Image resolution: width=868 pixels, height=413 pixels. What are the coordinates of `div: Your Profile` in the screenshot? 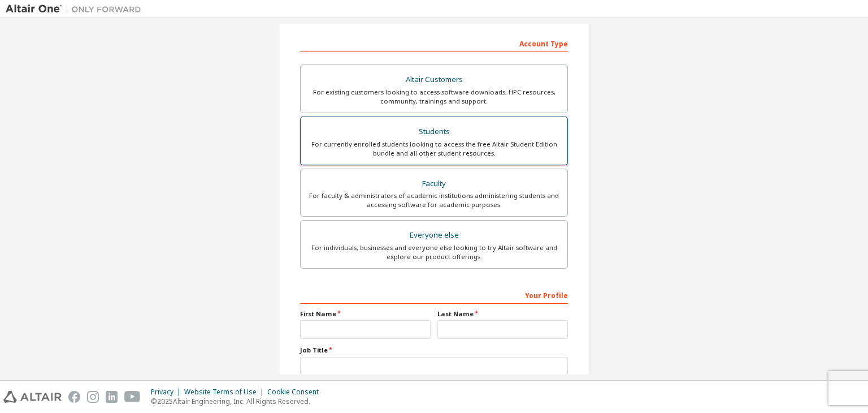 It's located at (434, 295).